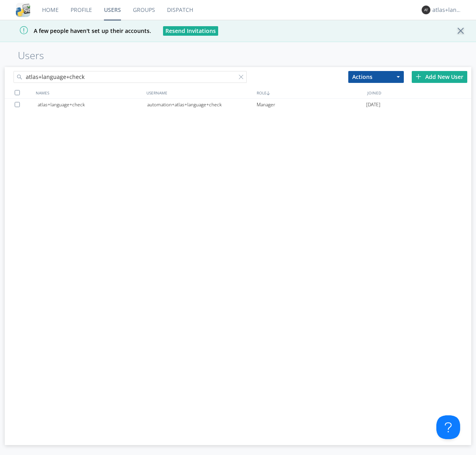  Describe the element at coordinates (311, 105) in the screenshot. I see `div: Manager` at that location.